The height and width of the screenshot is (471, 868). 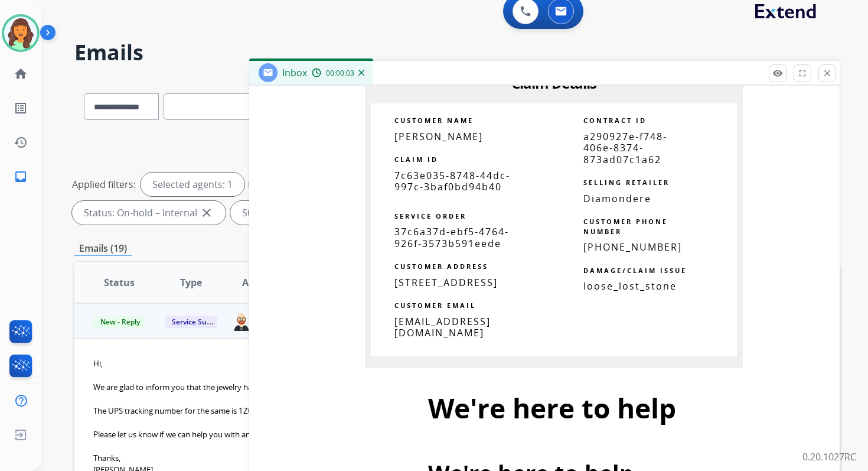 I want to click on span: 7c63e035-8748-44dc-997c-3baf0bd94b40, so click(x=453, y=181).